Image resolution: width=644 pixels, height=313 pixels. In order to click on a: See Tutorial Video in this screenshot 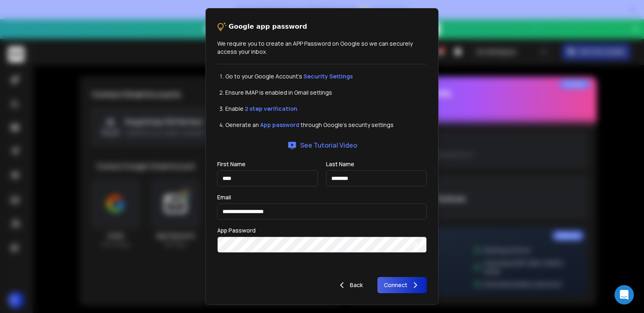, I will do `click(322, 145)`.